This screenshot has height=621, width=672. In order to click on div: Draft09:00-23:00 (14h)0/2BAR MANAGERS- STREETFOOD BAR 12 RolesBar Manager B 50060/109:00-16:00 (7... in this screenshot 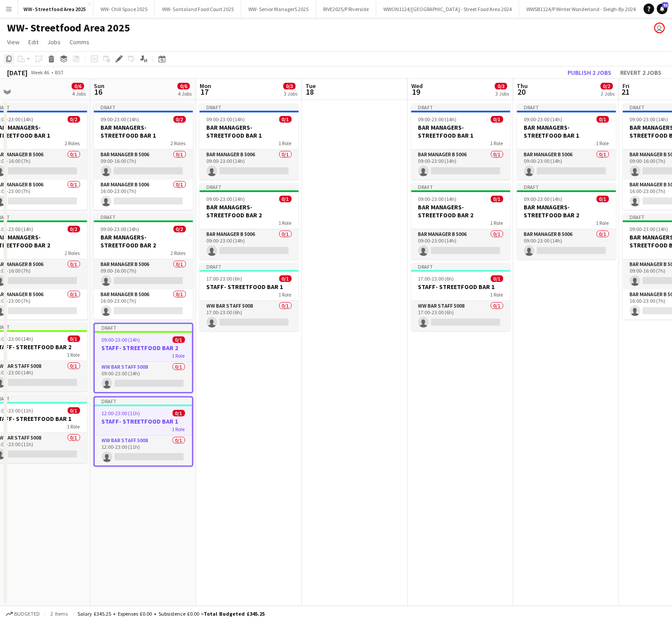, I will do `click(143, 157)`.